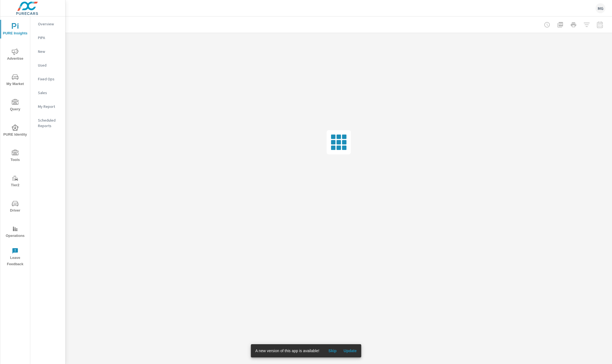  I want to click on span: Query, so click(15, 106).